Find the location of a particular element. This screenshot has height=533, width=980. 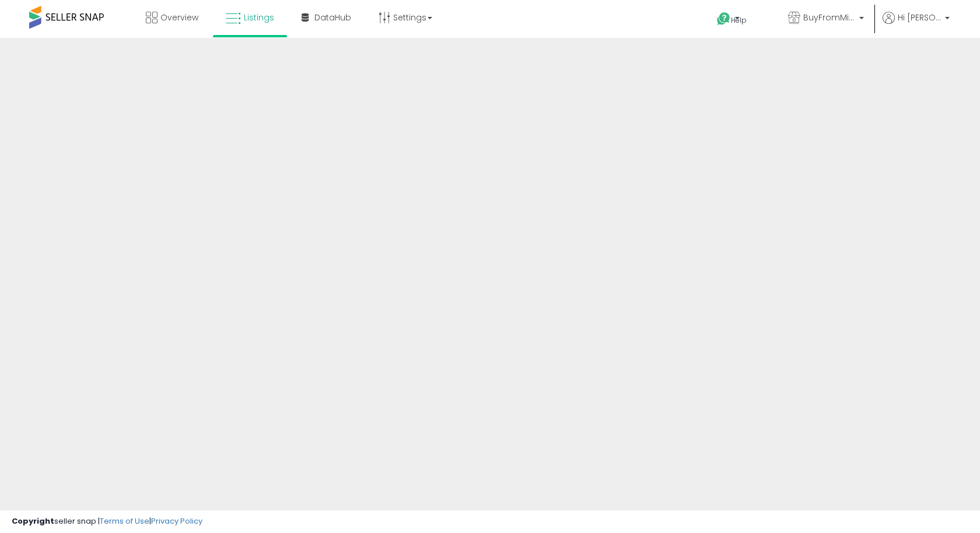

span: DataHub is located at coordinates (332, 18).